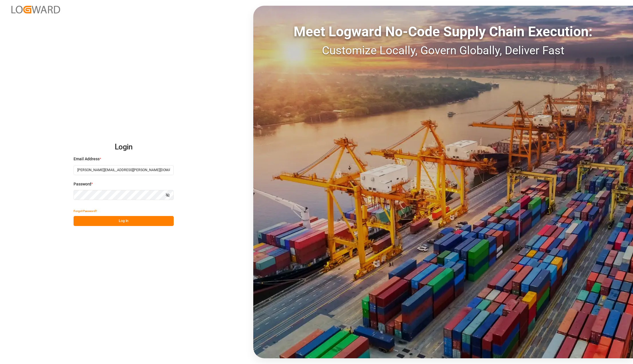 This screenshot has height=364, width=633. What do you see at coordinates (443, 50) in the screenshot?
I see `div: Customize Locally, Govern Globally, Deliver Fast` at bounding box center [443, 50].